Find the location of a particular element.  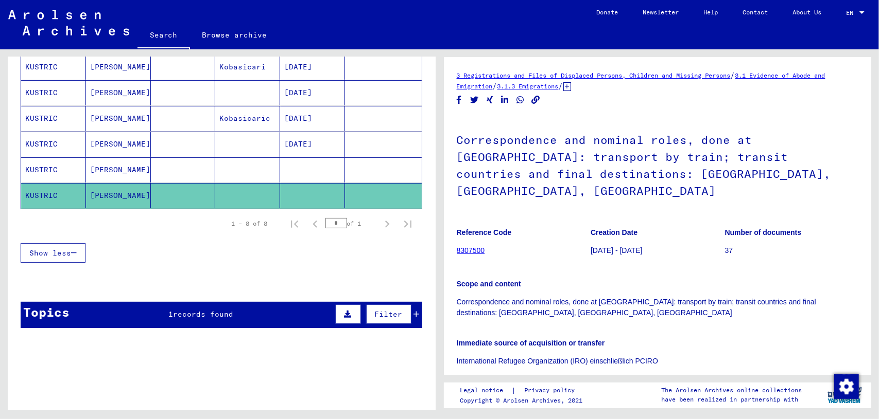

p: Copyright © Arolsen Archives, 2021 is located at coordinates (523, 401).